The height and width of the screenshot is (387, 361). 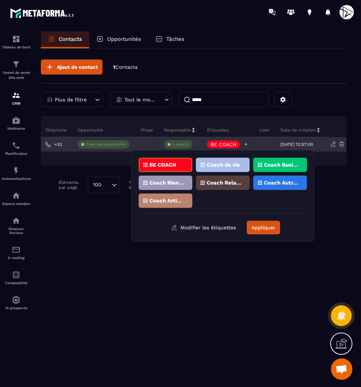 I want to click on a: emailemailE-mailing, so click(x=16, y=253).